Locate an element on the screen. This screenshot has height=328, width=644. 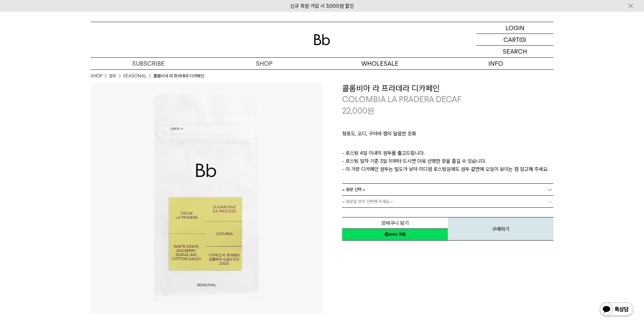
p: WHOLESALE is located at coordinates (379, 63).